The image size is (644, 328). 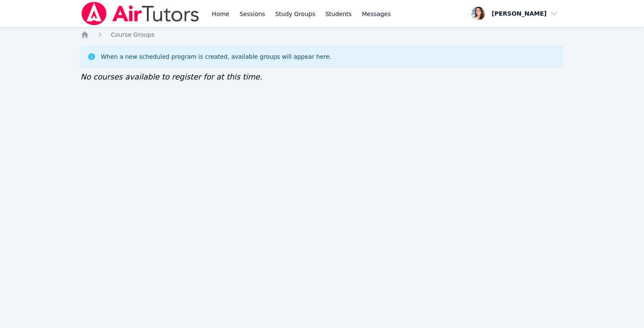 What do you see at coordinates (322, 35) in the screenshot?
I see `nav: Breadcrumb` at bounding box center [322, 35].